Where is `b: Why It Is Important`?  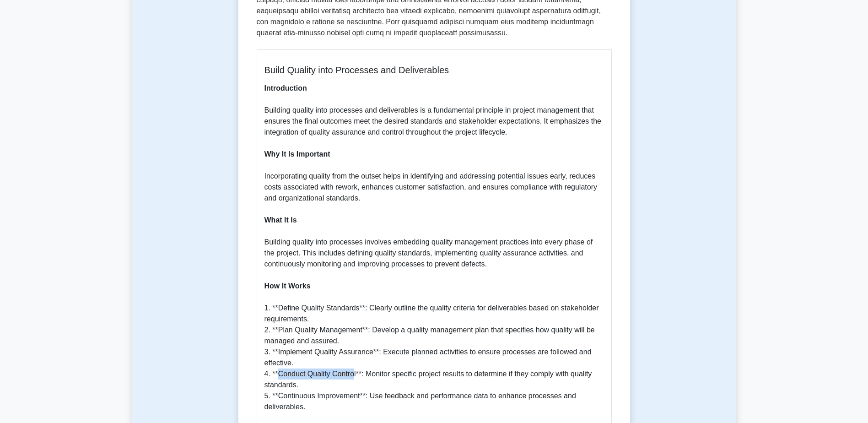
b: Why It Is Important is located at coordinates (297, 154).